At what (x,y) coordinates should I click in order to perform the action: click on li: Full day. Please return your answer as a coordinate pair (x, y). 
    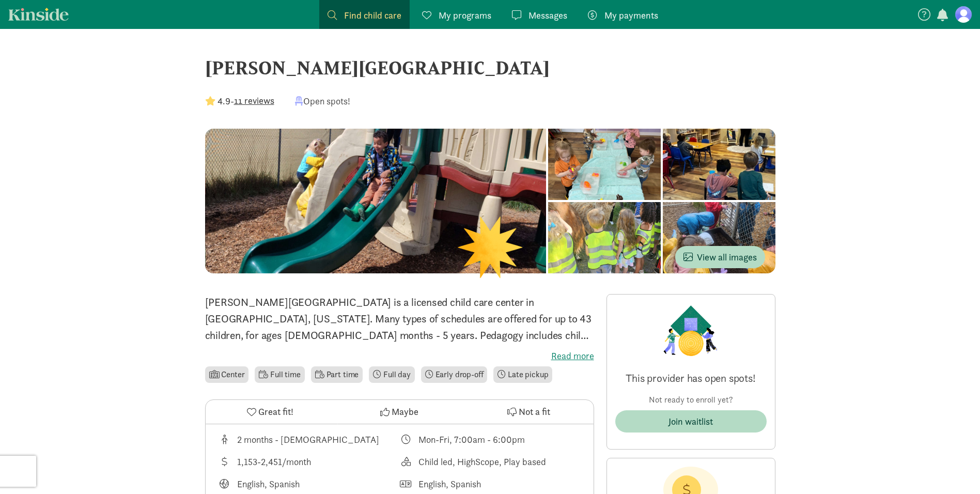
    Looking at the image, I should click on (391, 374).